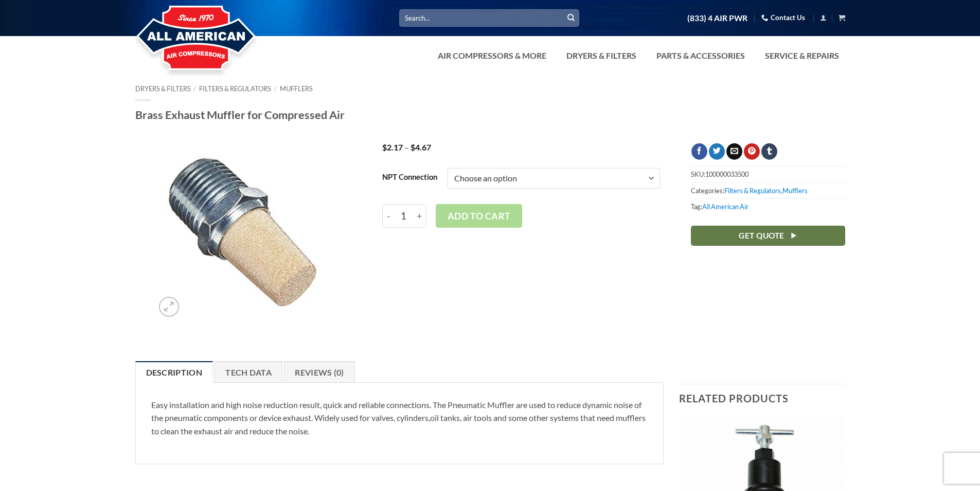 This screenshot has height=491, width=980. What do you see at coordinates (572, 18) in the screenshot?
I see `button: Submit` at bounding box center [572, 18].